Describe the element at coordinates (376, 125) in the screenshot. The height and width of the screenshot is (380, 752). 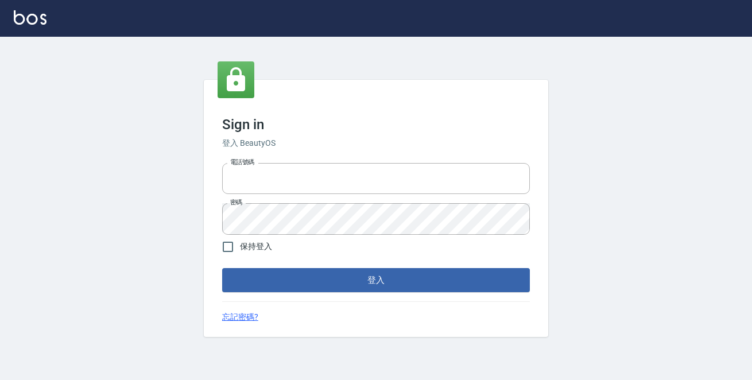
I see `h3: Sign in` at that location.